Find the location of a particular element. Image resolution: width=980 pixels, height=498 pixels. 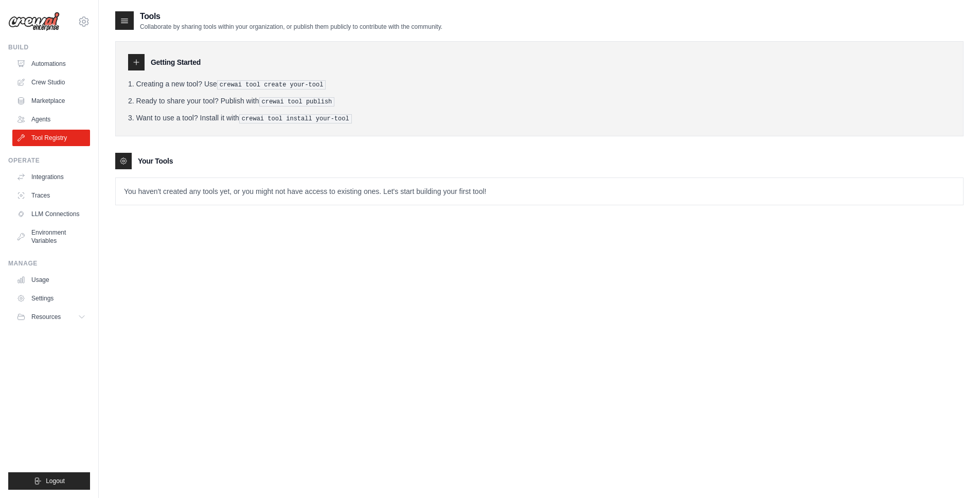

a: Automations is located at coordinates (51, 64).